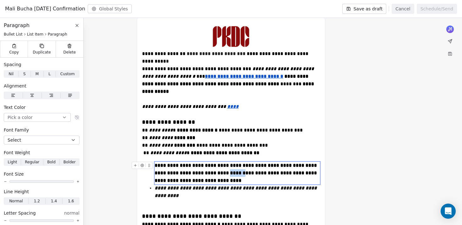  I want to click on button: Save as draft, so click(364, 9).